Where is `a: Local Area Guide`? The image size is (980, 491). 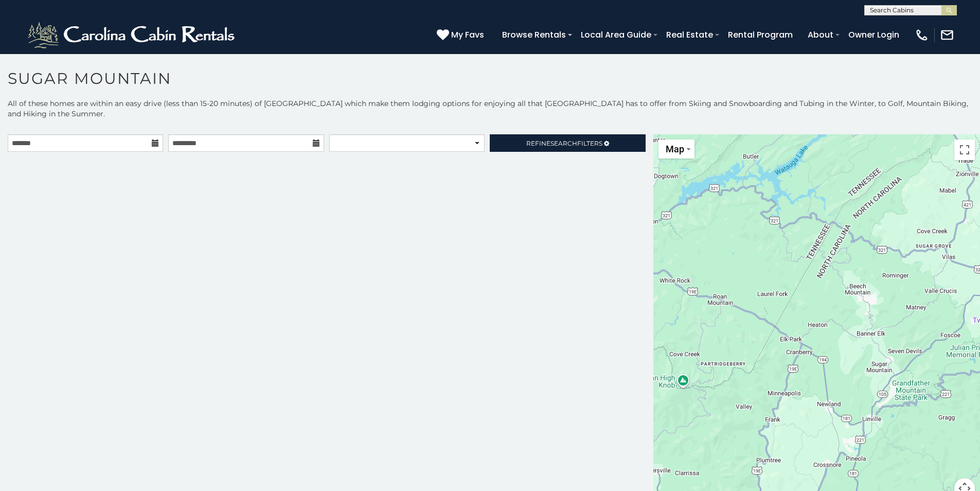 a: Local Area Guide is located at coordinates (616, 34).